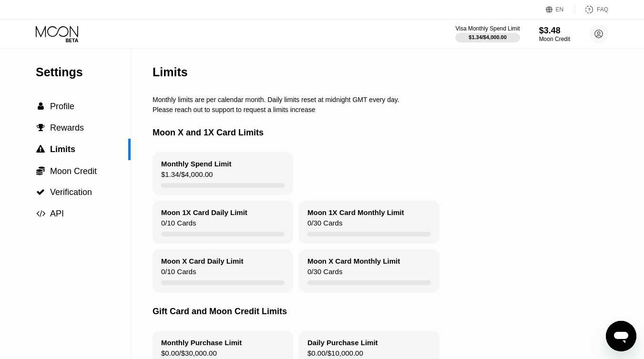 This screenshot has width=644, height=359. Describe the element at coordinates (71, 192) in the screenshot. I see `span: Verification` at that location.